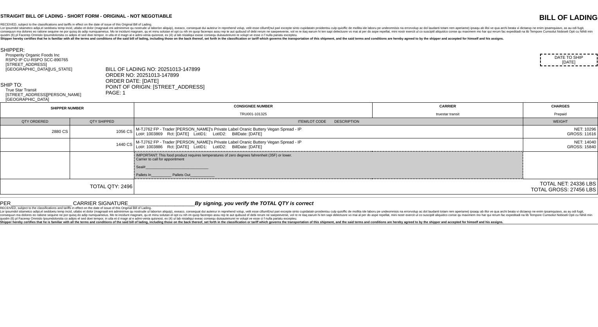  Describe the element at coordinates (329, 165) in the screenshot. I see `td: IMPORTANT: This food product requires temperatures of zero degrees fahrenheit (35F) or lower. Car...` at that location.